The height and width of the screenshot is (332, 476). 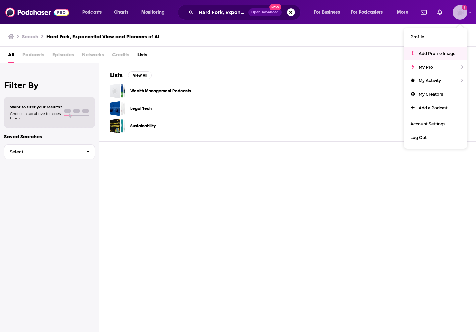 What do you see at coordinates (245, 12) in the screenshot?
I see `div: Search podcasts, credits, & more...` at bounding box center [245, 12].